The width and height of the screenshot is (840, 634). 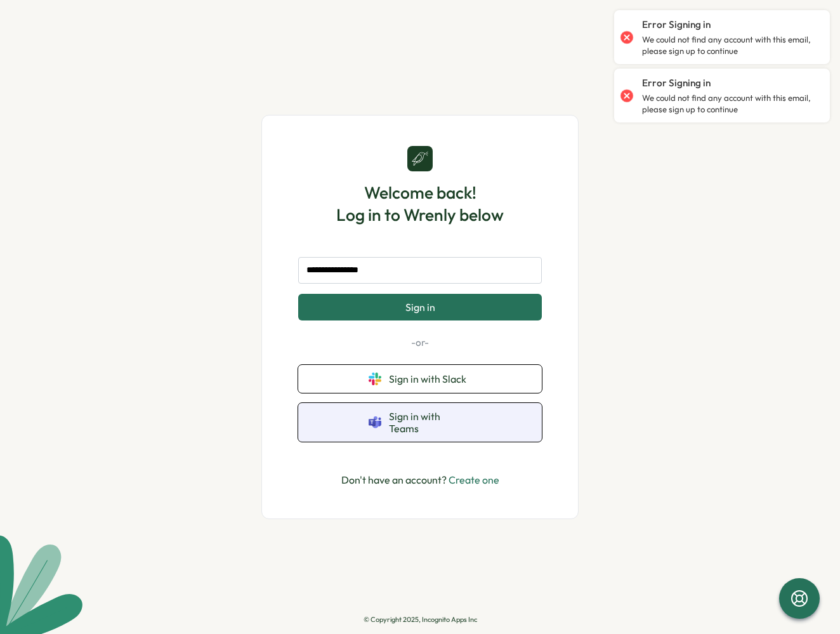 I want to click on p: © Copyright 2025, Incognito Apps Inc, so click(x=420, y=619).